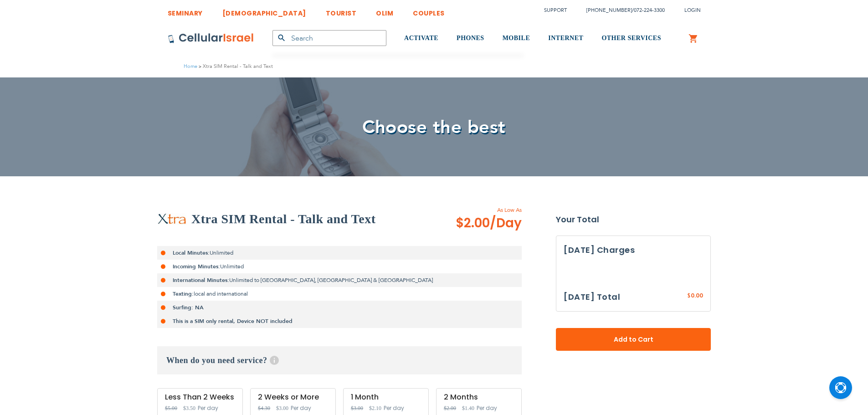 This screenshot has height=415, width=868. What do you see at coordinates (197, 266) in the screenshot?
I see `strong: Incoming Minutes:` at bounding box center [197, 266].